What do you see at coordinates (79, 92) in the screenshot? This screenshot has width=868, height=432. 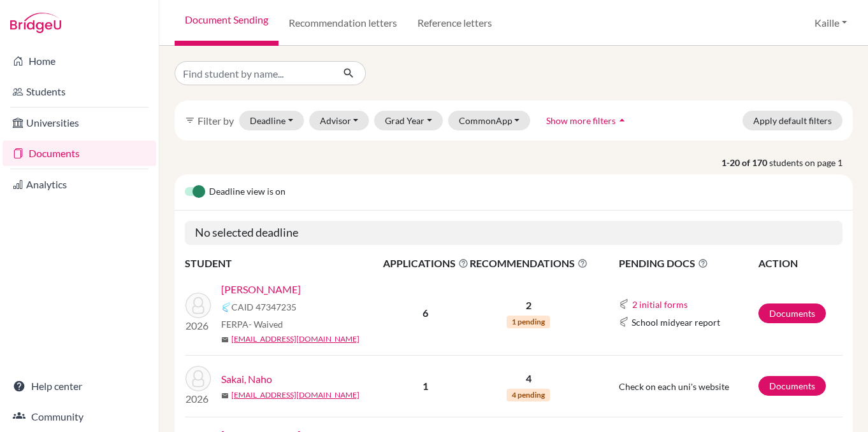 I see `a: Students` at bounding box center [79, 92].